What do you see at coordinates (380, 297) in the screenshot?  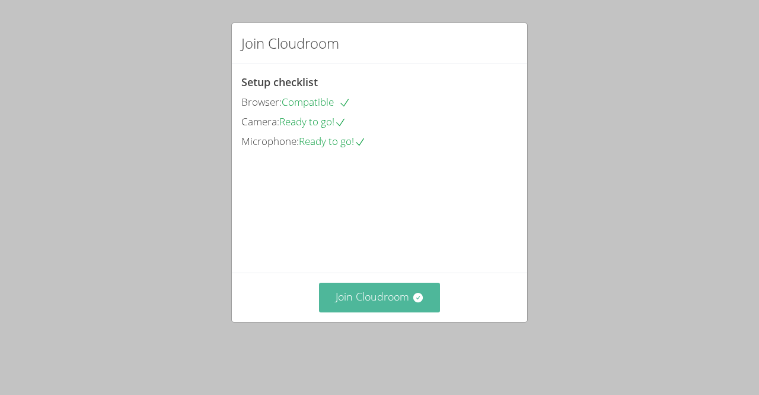 I see `button: Join Cloudroom` at bounding box center [380, 297].